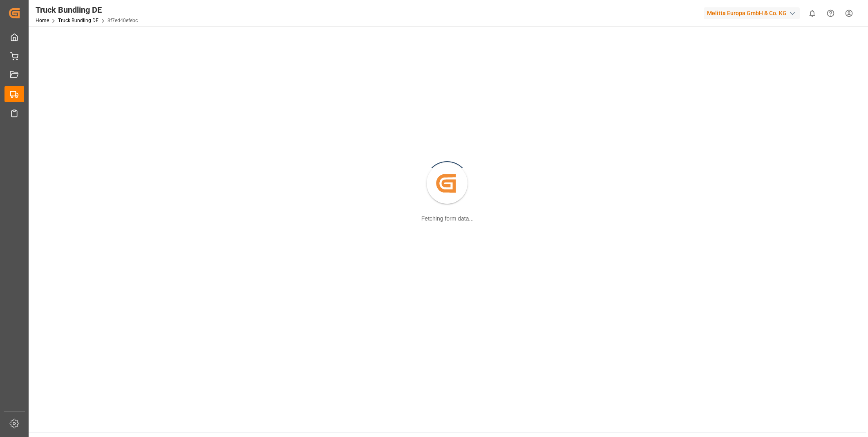 This screenshot has width=868, height=437. Describe the element at coordinates (831, 13) in the screenshot. I see `button: Help Center` at that location.